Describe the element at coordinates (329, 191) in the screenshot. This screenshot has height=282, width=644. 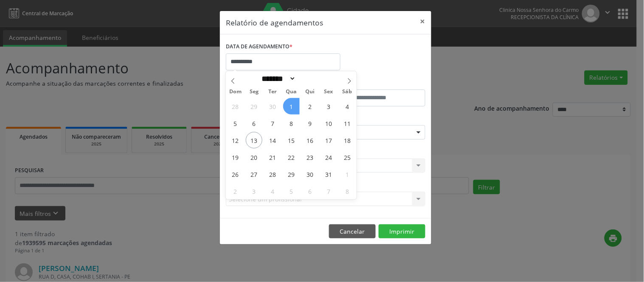
I see `span: Novembro 7, 2025` at that location.